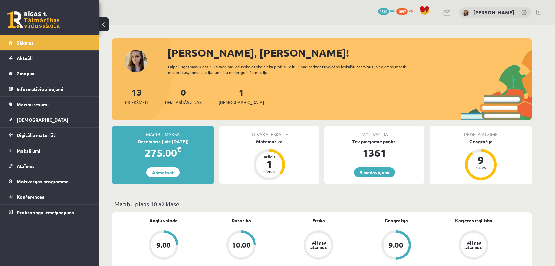 This screenshot has width=555, height=266. Describe the element at coordinates (49, 58) in the screenshot. I see `a: Aktuāli` at that location.